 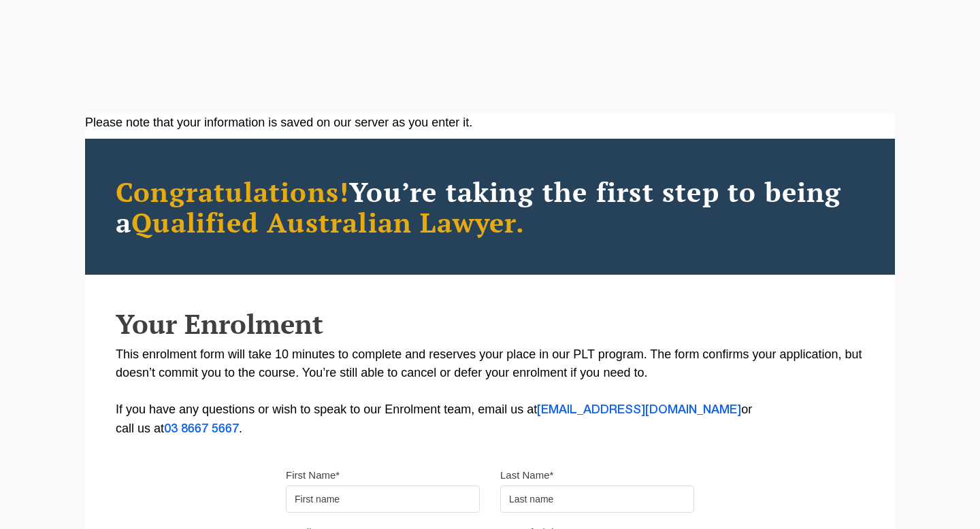 I want to click on label: Last Name*, so click(x=527, y=476).